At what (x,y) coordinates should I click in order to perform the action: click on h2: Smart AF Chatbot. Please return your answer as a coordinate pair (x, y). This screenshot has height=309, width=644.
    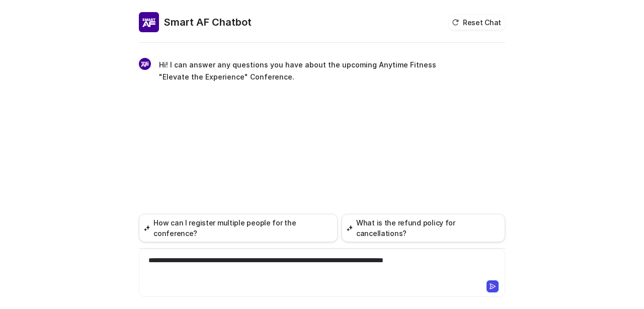
    Looking at the image, I should click on (208, 22).